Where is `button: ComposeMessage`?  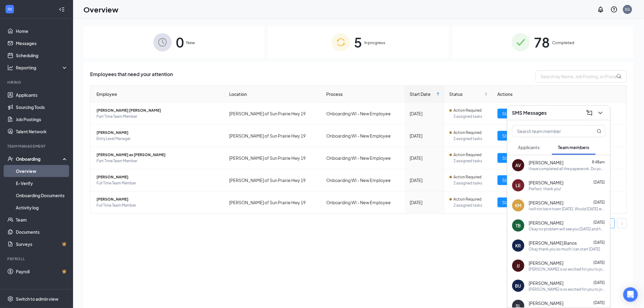
button: ComposeMessage is located at coordinates (589, 113).